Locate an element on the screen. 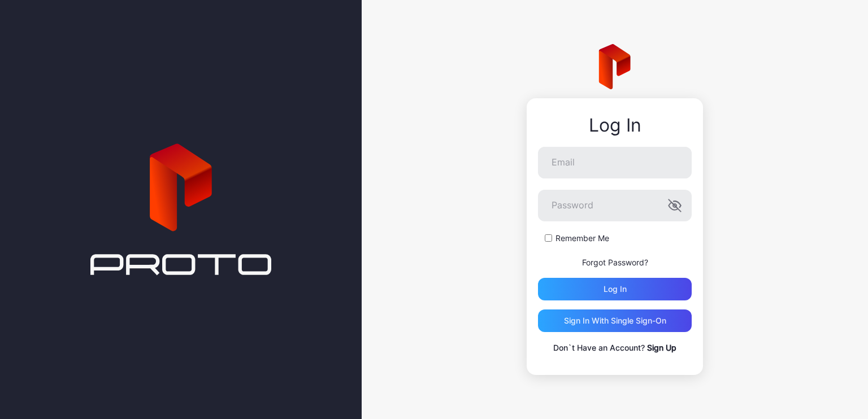 Image resolution: width=868 pixels, height=419 pixels. button: Password is located at coordinates (674, 206).